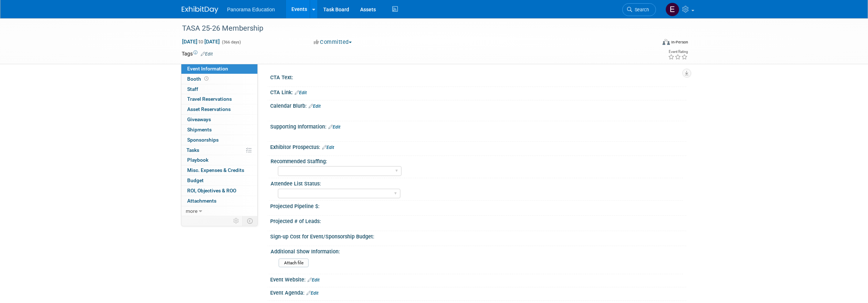  I want to click on div: Projected Pipeline $:, so click(478, 205).